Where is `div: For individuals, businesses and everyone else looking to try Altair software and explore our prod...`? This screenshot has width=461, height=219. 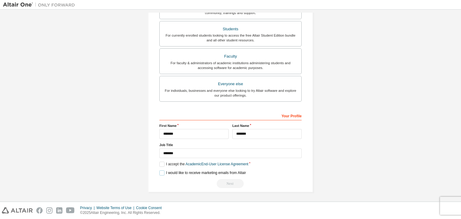 div: For individuals, businesses and everyone else looking to try Altair software and explore our prod... is located at coordinates (231, 93).